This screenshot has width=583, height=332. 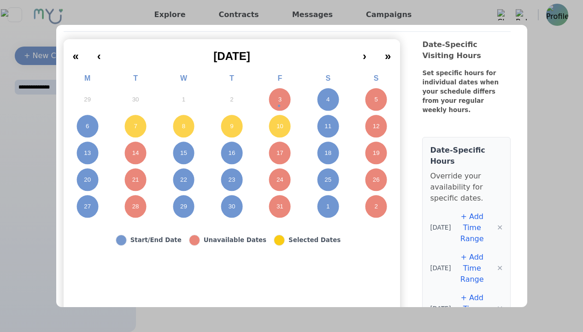 I want to click on button: October 11, 2025, so click(x=328, y=126).